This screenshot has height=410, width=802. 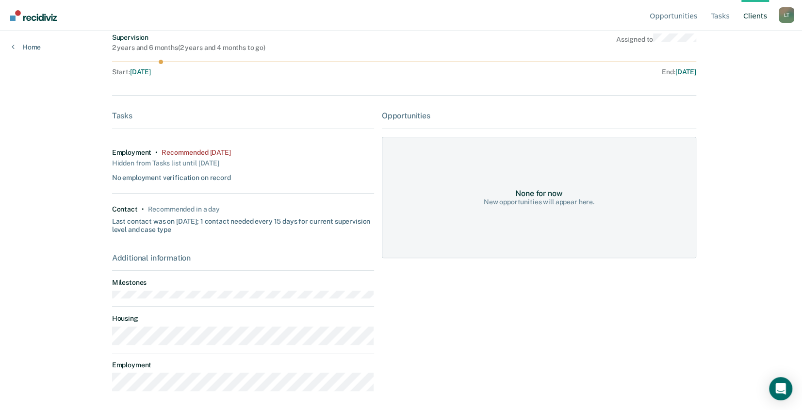 What do you see at coordinates (132, 152) in the screenshot?
I see `div: Employment` at bounding box center [132, 152].